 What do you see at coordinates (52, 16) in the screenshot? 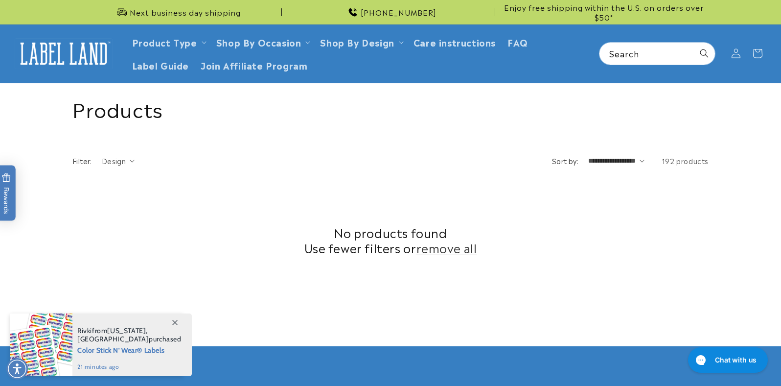
I see `h1: Chat with us` at bounding box center [52, 16].